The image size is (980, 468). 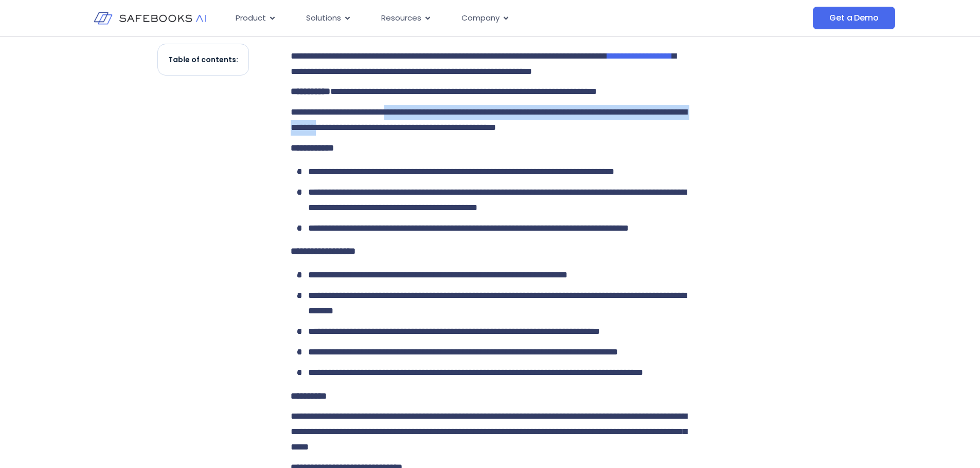 What do you see at coordinates (468, 18) in the screenshot?
I see `nav: Menu` at bounding box center [468, 18].